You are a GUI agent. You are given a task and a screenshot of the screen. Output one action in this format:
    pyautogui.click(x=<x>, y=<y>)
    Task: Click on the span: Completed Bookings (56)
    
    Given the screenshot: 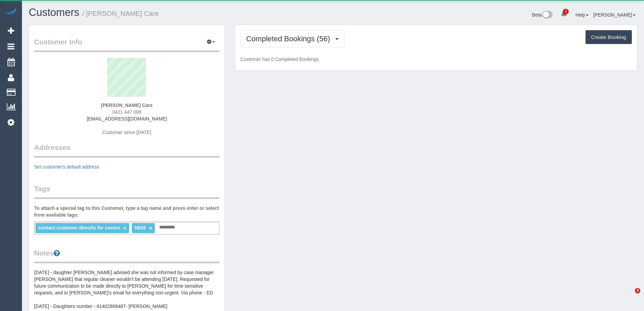 What is the action you would take?
    pyautogui.click(x=290, y=39)
    